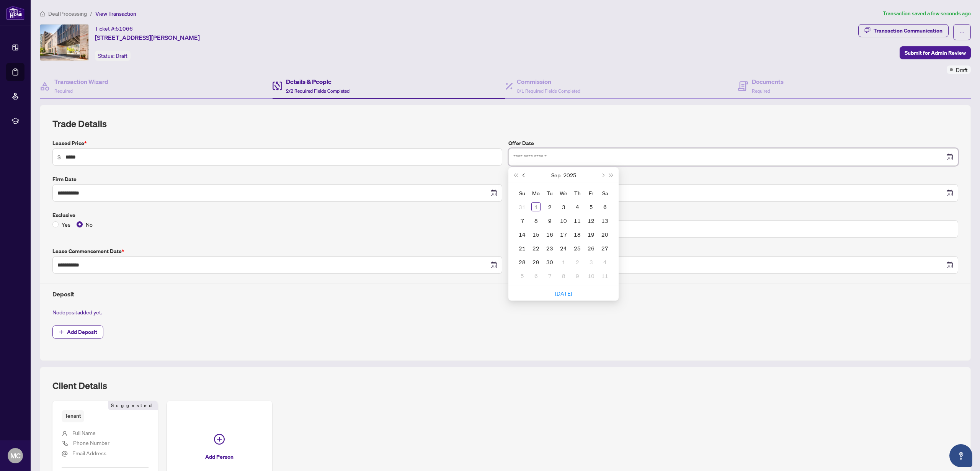 This screenshot has width=980, height=471. I want to click on span: Tenant, so click(73, 416).